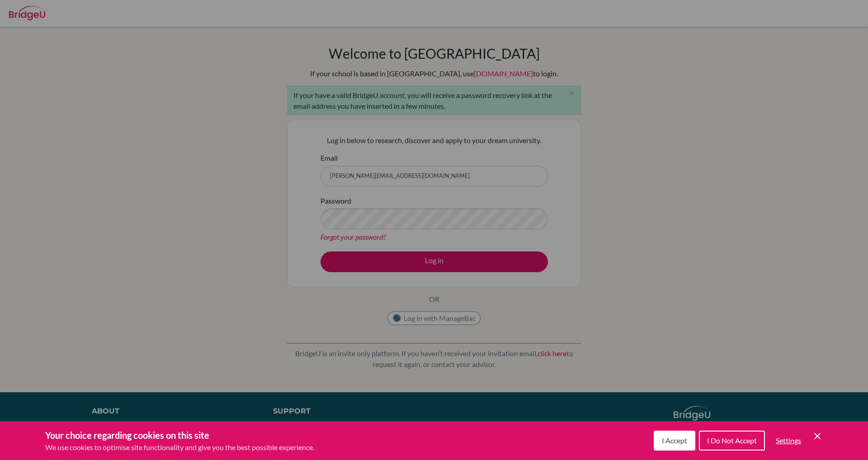 The image size is (868, 460). Describe the element at coordinates (180, 448) in the screenshot. I see `p: We use cookies to optimise site functionality and give you the best possible experience.` at that location.